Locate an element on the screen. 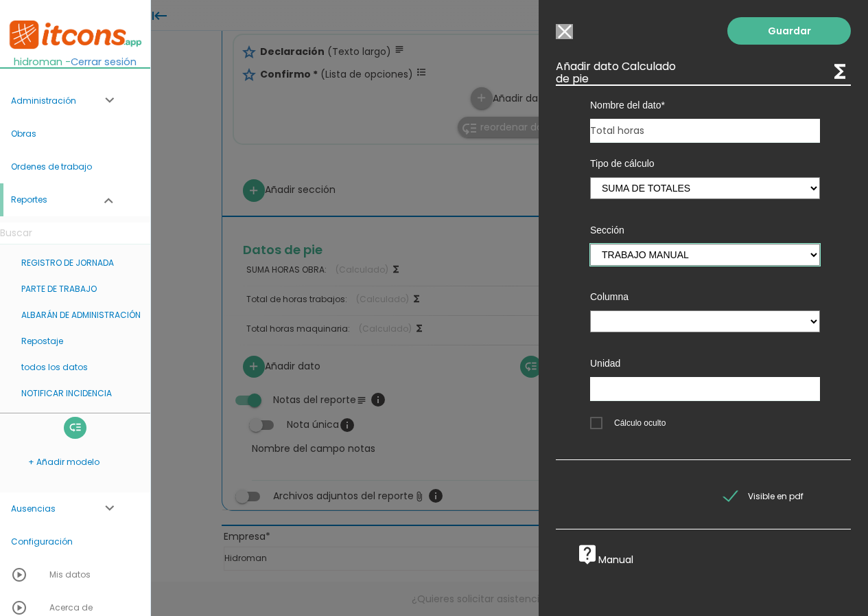  label: Tipo de cálculo is located at coordinates (705, 163).